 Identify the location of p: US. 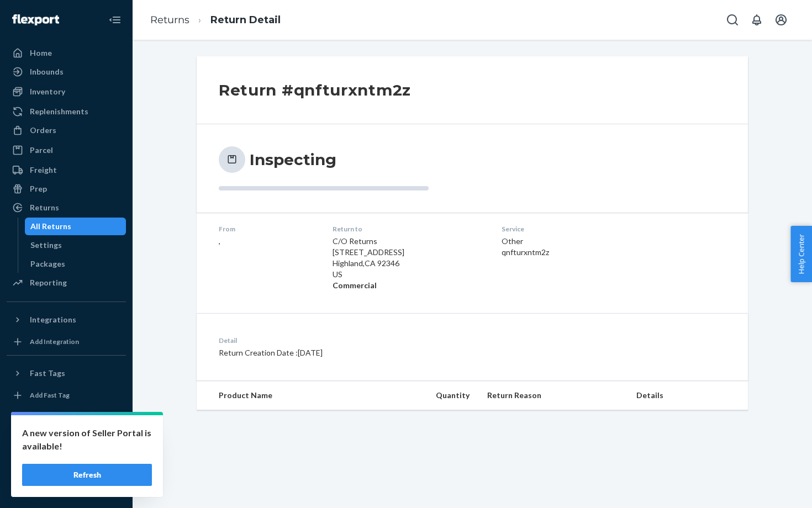
(408, 274).